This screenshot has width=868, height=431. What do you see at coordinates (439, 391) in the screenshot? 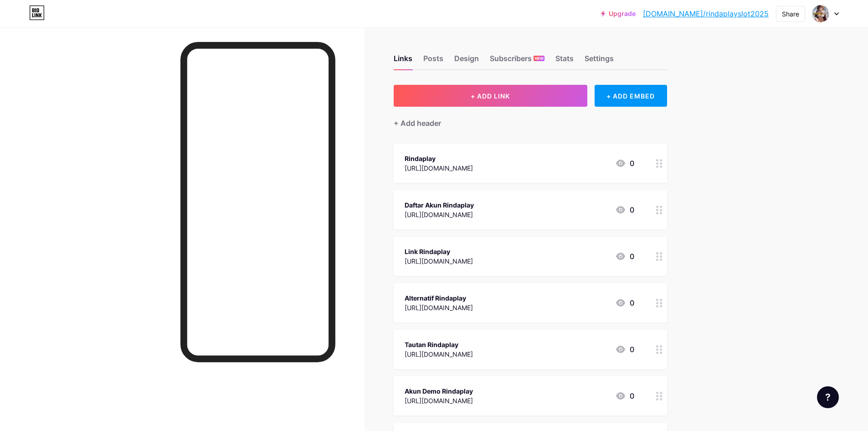
I see `div: Akun Demo Rindaplay` at bounding box center [439, 391].